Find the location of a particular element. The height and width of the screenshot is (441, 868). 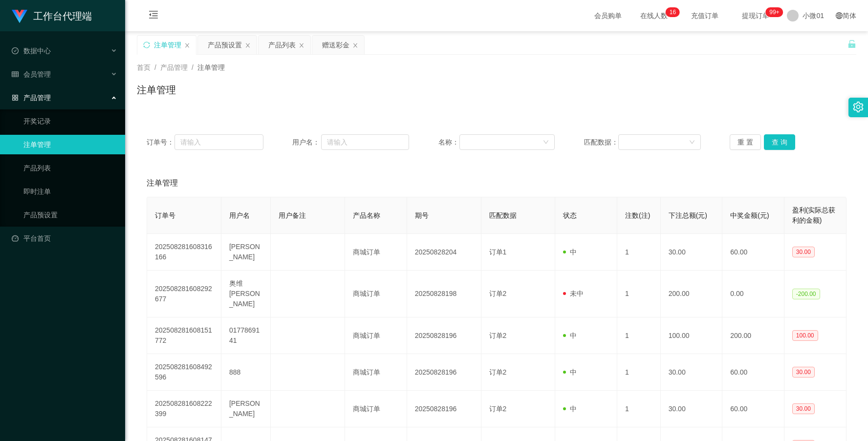

span: 用户名： is located at coordinates (306, 142).